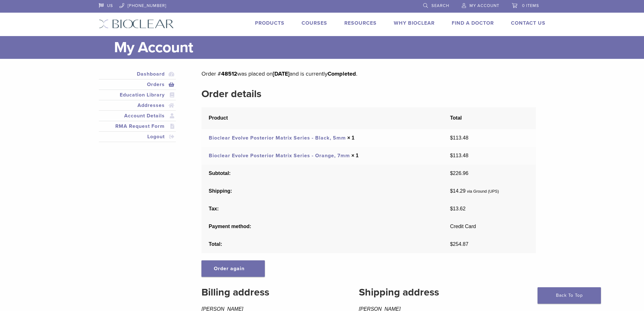  Describe the element at coordinates (322, 174) in the screenshot. I see `th: Subtotal:` at that location.